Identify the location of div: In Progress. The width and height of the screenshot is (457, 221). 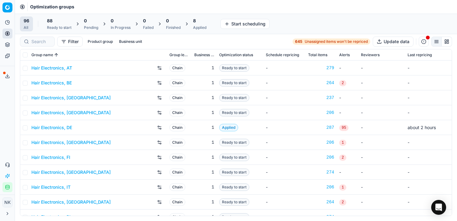
(121, 28).